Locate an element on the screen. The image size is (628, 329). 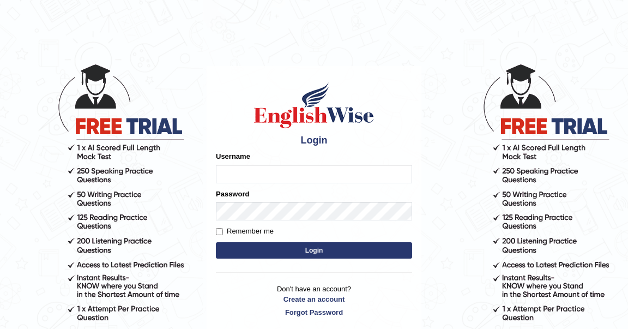
label: Password is located at coordinates (232, 194).